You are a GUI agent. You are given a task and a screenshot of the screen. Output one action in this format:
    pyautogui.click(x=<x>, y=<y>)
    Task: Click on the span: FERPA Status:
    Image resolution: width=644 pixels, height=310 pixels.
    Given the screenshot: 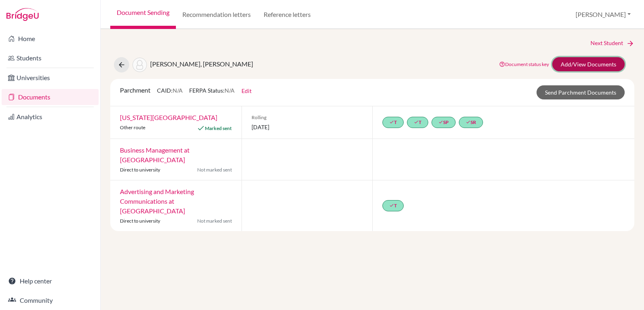 What is the action you would take?
    pyautogui.click(x=211, y=90)
    